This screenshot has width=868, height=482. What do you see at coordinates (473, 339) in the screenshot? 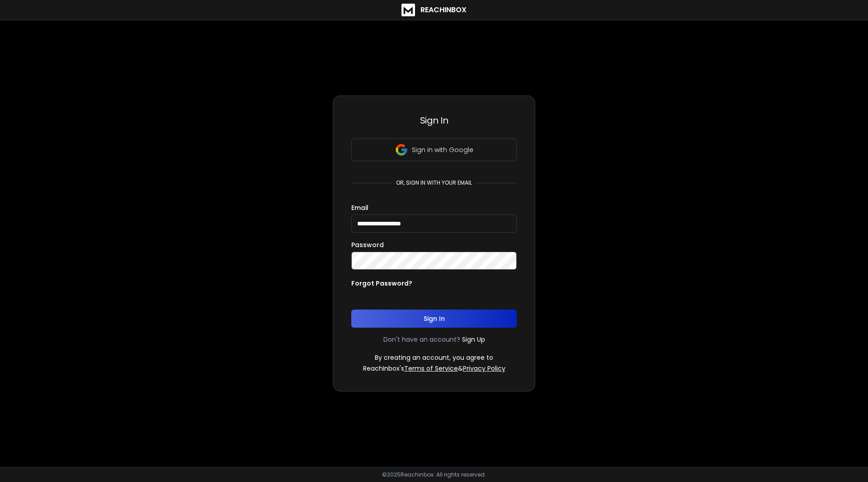
I see `a: Sign Up` at bounding box center [473, 339].